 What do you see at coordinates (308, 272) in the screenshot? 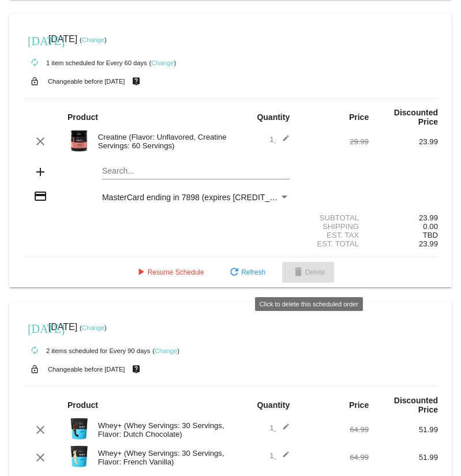
I see `span: Delete` at bounding box center [308, 272].